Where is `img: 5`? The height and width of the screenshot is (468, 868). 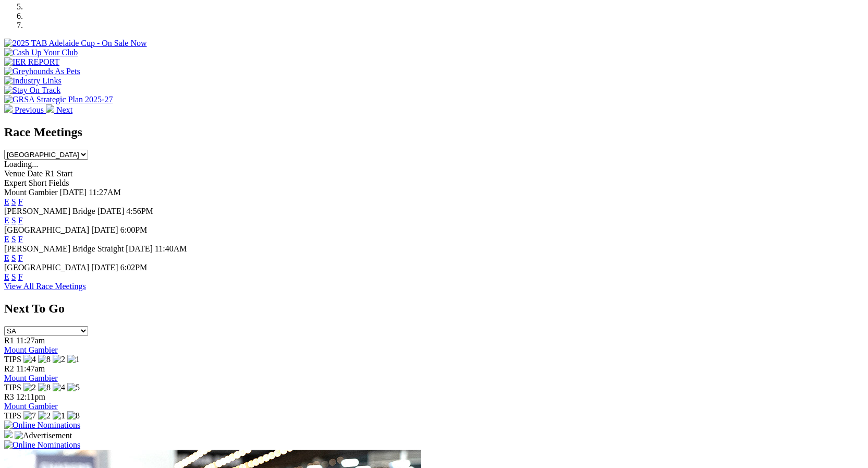
img: 5 is located at coordinates (74, 387).